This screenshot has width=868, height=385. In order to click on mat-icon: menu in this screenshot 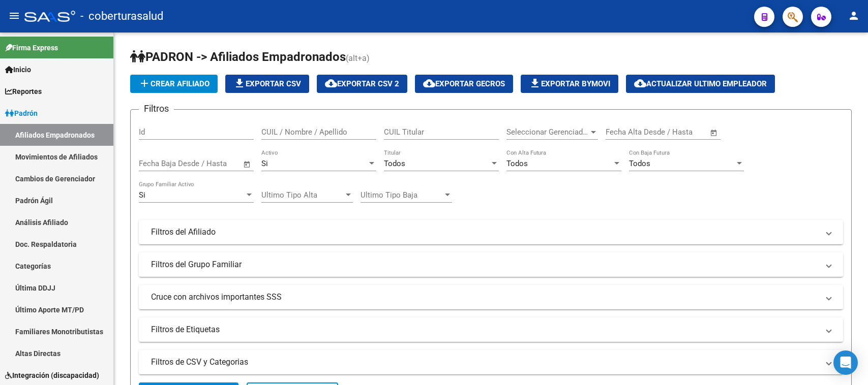, I will do `click(14, 16)`.